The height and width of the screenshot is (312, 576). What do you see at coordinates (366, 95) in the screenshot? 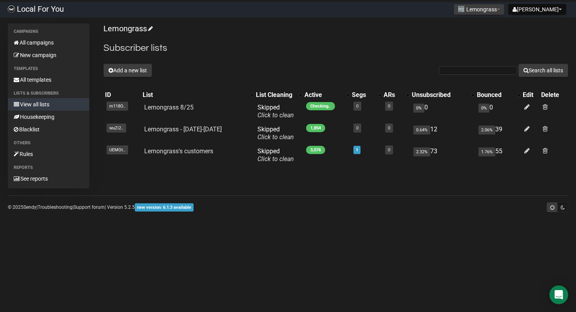
I see `th: Segs: No sort applied, activate to apply an ascending sort` at bounding box center [366, 95].